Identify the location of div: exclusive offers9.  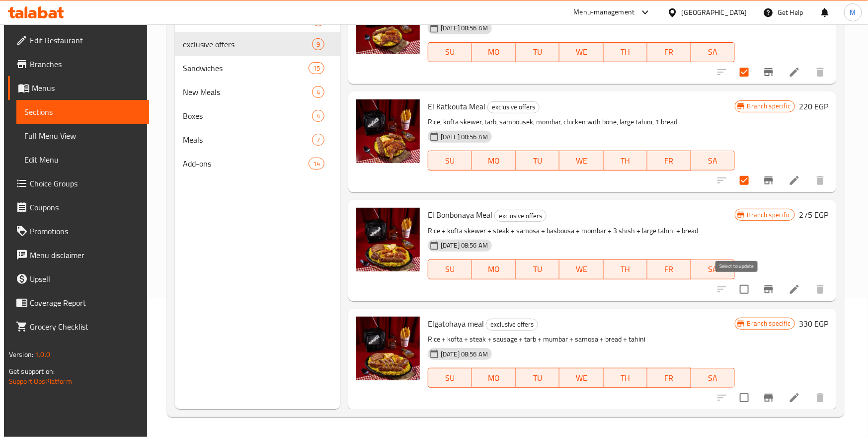
(257, 44).